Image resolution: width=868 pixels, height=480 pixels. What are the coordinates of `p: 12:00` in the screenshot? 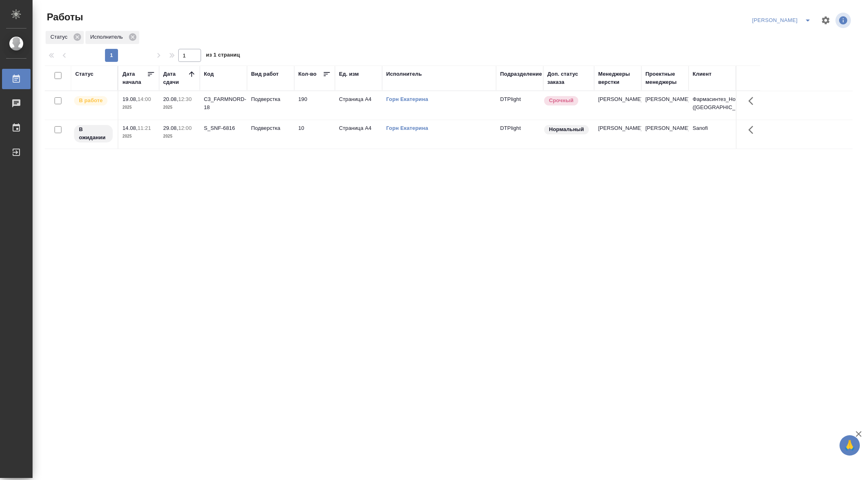 It's located at (185, 128).